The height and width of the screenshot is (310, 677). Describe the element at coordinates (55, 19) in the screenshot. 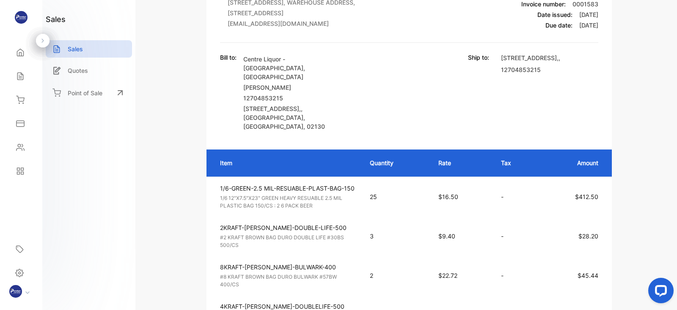

I see `h1: sales` at that location.